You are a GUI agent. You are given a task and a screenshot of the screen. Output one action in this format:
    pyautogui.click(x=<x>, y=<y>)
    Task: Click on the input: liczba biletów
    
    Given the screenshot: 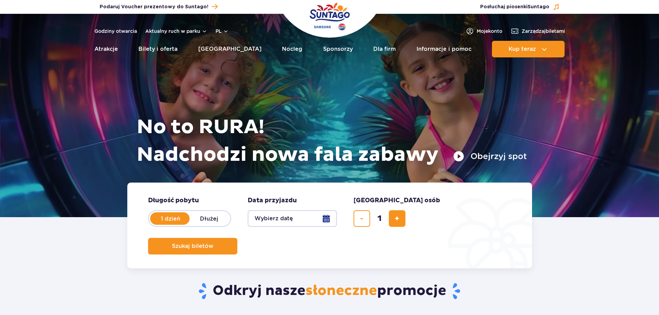 What is the action you would take?
    pyautogui.click(x=379, y=219)
    